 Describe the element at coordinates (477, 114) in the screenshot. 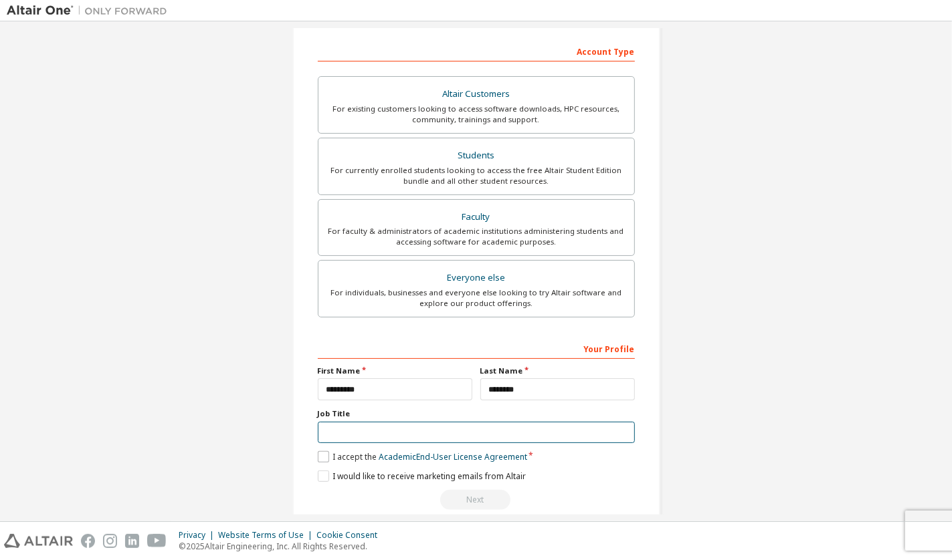

I see `div: For existing customers looking to access software downloads, HPC resources, community, trainings ...` at that location.